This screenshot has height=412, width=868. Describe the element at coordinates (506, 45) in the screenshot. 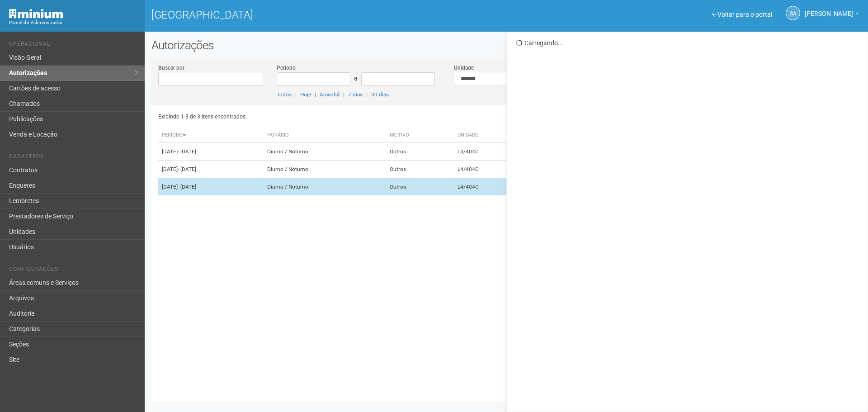

I see `h2: Autorizações` at that location.